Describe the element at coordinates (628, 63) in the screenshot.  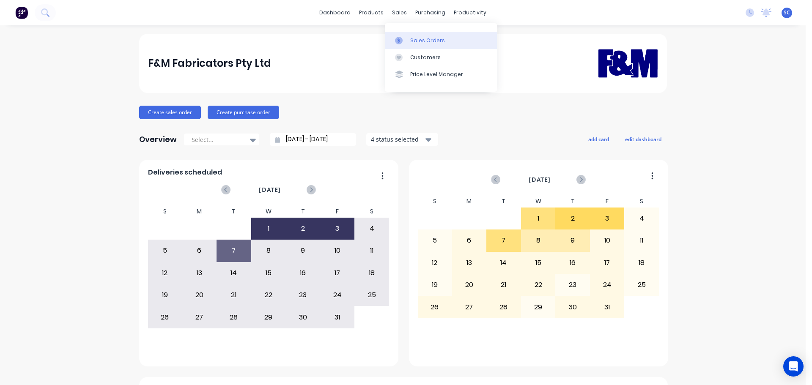
I see `img: F&M Fabricators Pty Ltd` at that location.